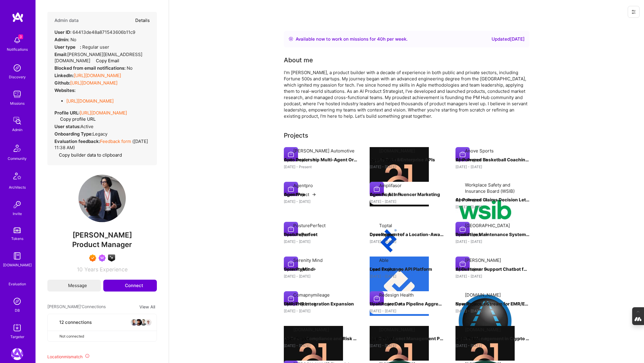  Describe the element at coordinates (321, 235) in the screenshot. I see `h4: PosturePerfect` at that location.